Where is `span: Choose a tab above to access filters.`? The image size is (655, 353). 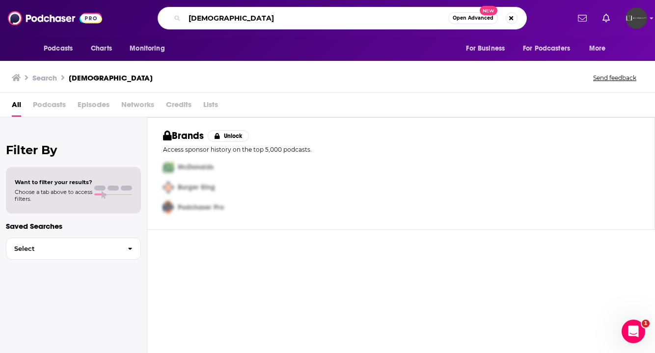 span: Choose a tab above to access filters. is located at coordinates (54, 195).